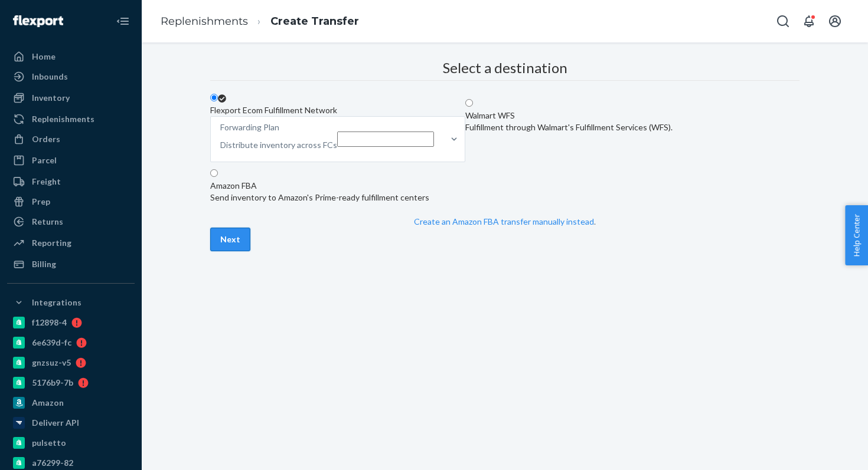 The image size is (868, 470). I want to click on a: 5176b9-7b, so click(71, 383).